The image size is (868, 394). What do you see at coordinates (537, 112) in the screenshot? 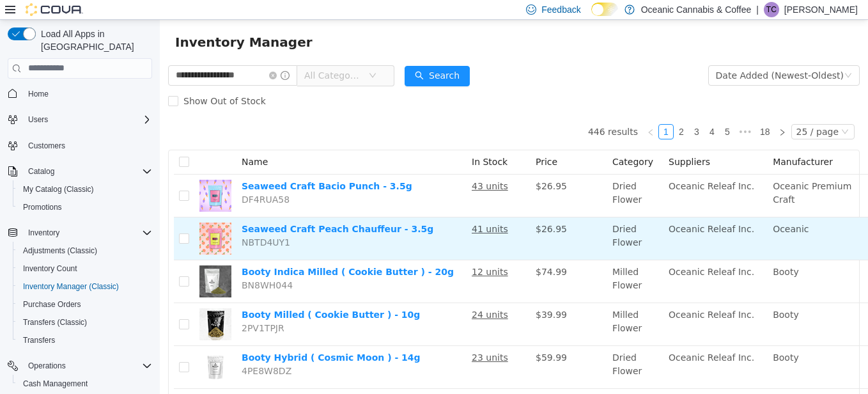
I see `li: 3` at bounding box center [537, 112].